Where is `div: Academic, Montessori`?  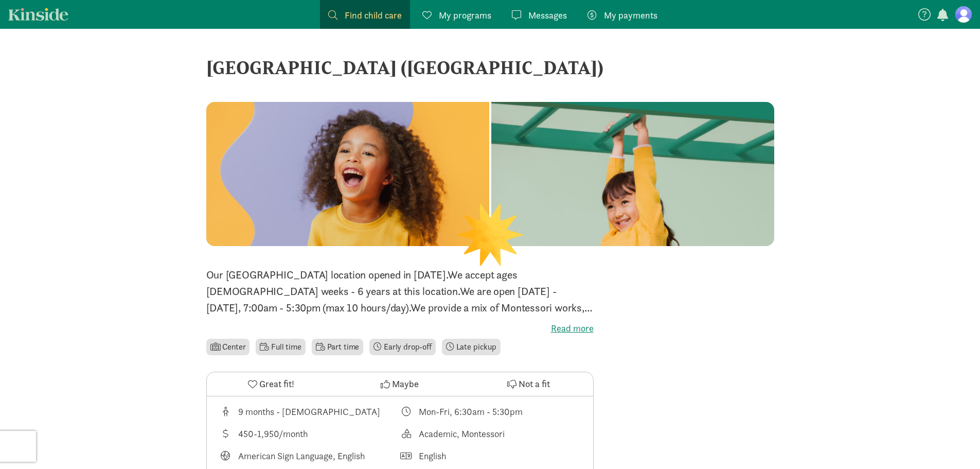 div: Academic, Montessori is located at coordinates (462, 433).